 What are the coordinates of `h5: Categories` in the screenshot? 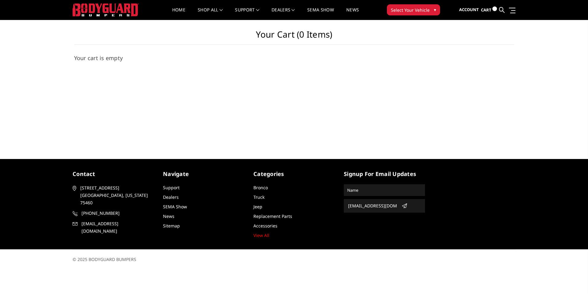 It's located at (294, 174).